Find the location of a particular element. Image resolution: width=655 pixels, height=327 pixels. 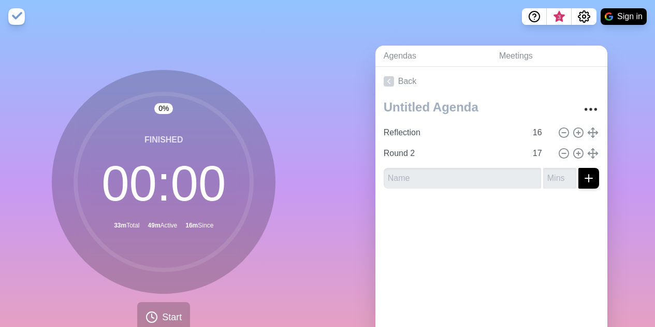

button: Help is located at coordinates (534, 17).